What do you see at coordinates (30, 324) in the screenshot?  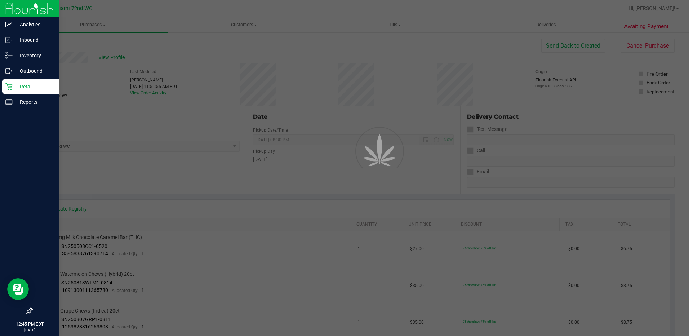 I see `p: 12:45 PM EDT` at bounding box center [30, 324].